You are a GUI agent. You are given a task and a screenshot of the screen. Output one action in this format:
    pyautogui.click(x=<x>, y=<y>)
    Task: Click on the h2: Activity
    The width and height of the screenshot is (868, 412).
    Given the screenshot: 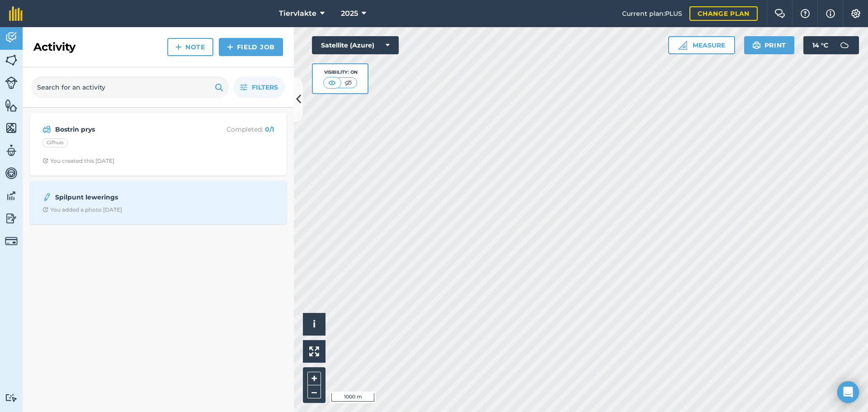 What is the action you would take?
    pyautogui.click(x=54, y=47)
    